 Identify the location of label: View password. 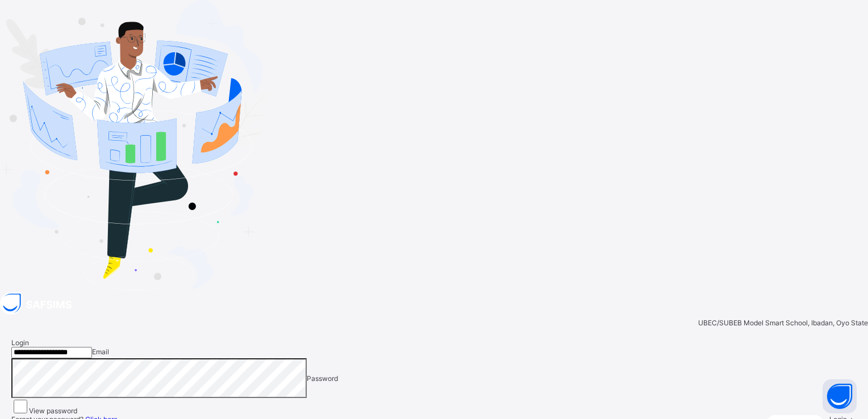
(53, 411).